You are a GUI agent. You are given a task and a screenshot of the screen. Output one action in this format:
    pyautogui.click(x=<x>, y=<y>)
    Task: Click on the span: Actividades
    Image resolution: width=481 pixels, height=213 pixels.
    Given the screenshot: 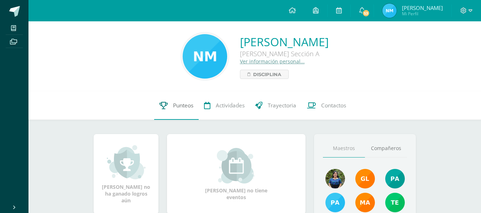 What is the action you would take?
    pyautogui.click(x=230, y=105)
    